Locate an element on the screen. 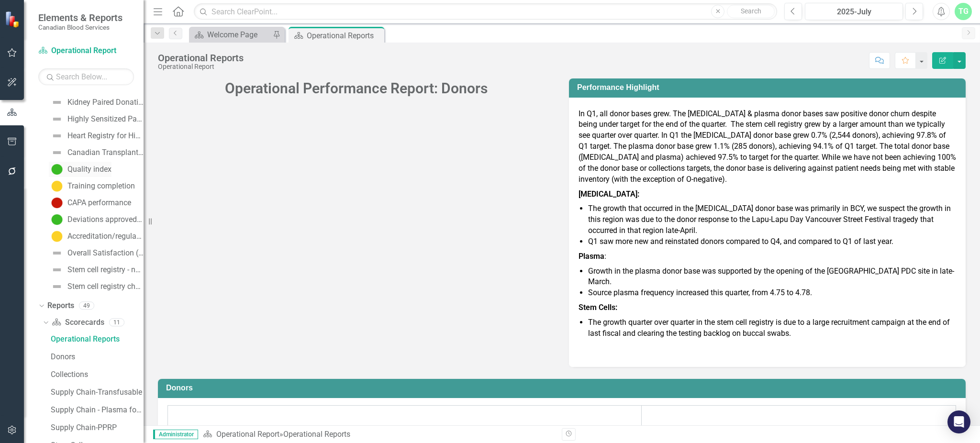  h3: Donors is located at coordinates (563, 388).